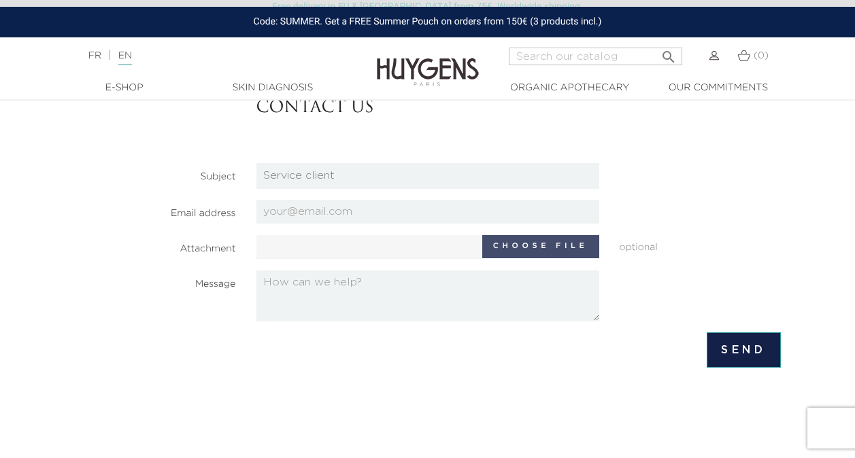 Image resolution: width=855 pixels, height=458 pixels. What do you see at coordinates (518, 108) in the screenshot?
I see `h3: Contact us` at bounding box center [518, 108].